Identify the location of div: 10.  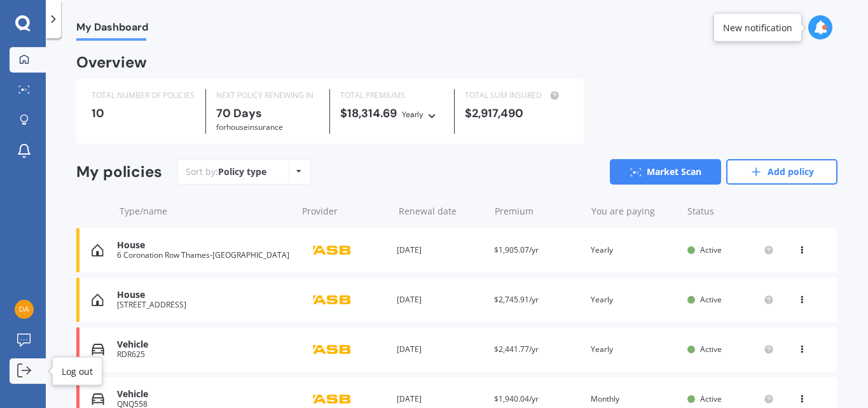
(143, 113).